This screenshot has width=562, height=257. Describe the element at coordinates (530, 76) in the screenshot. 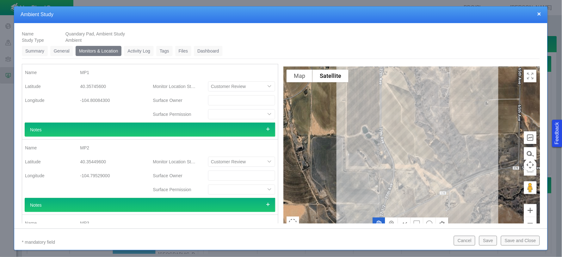

I see `button: Toggle Fullscreen in browser window` at that location.